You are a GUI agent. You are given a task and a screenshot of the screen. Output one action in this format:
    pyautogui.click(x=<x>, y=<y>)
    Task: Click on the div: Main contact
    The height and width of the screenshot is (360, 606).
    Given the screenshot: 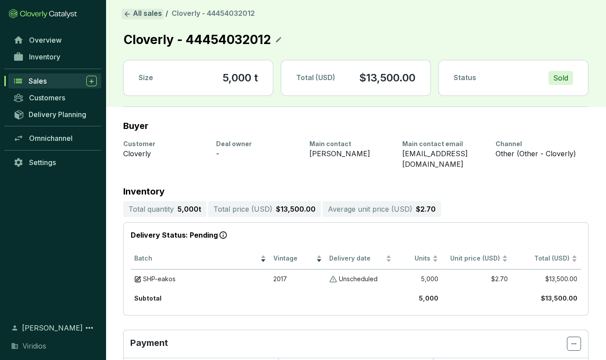 What is the action you would take?
    pyautogui.click(x=350, y=144)
    